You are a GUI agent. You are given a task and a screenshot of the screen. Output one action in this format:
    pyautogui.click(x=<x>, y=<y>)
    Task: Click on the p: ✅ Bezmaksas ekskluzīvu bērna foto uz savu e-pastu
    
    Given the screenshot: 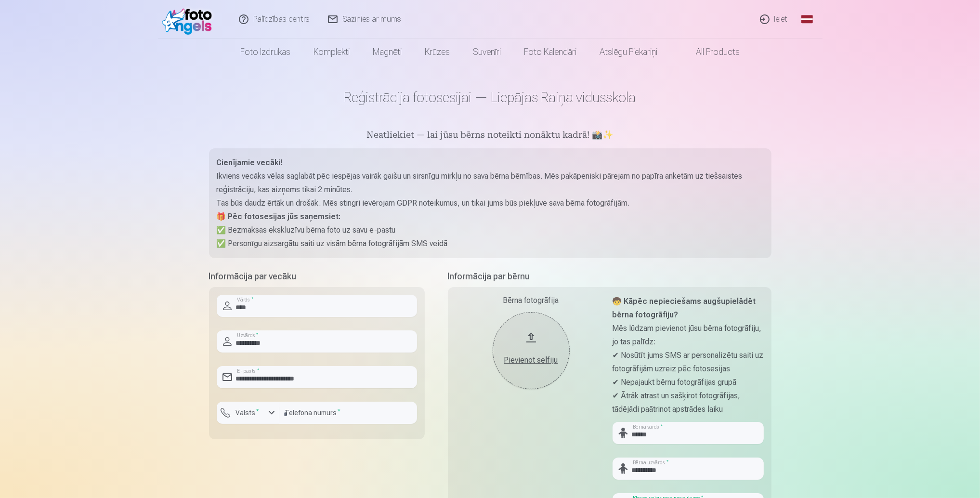 What is the action you would take?
    pyautogui.click(x=490, y=230)
    